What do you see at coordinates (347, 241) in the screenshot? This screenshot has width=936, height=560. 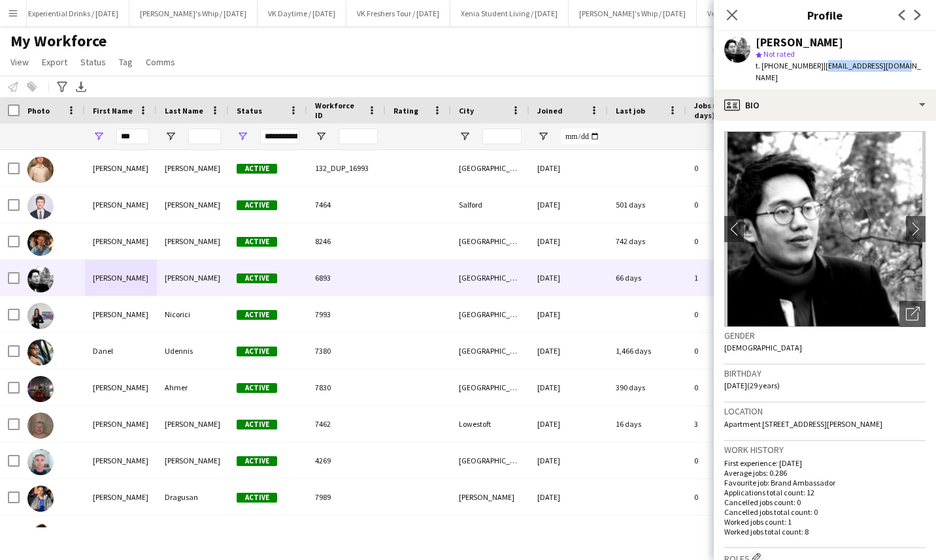 I see `div: 8246` at bounding box center [347, 241].